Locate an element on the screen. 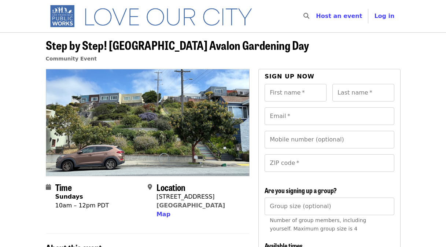 The height and width of the screenshot is (247, 446). div: 10am – 12pm PDT is located at coordinates (82, 206).